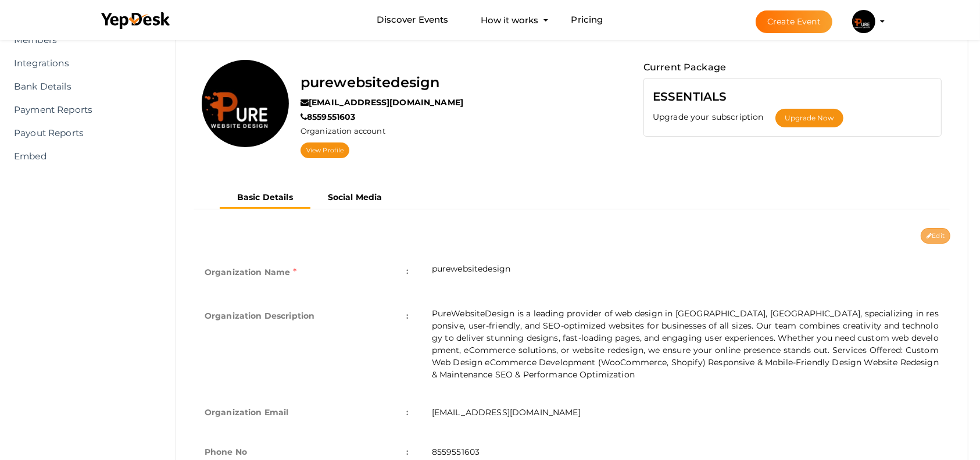  Describe the element at coordinates (306, 413) in the screenshot. I see `td: Organization Email` at that location.